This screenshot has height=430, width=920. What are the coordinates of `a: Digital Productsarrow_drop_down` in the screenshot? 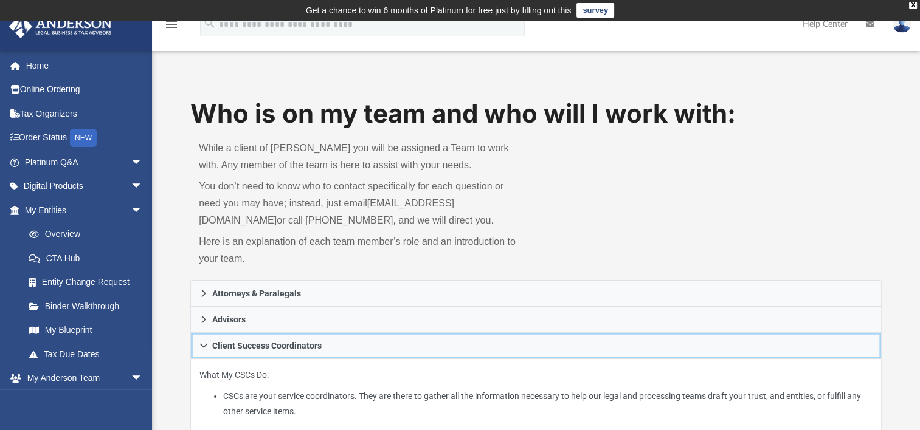 It's located at (85, 187).